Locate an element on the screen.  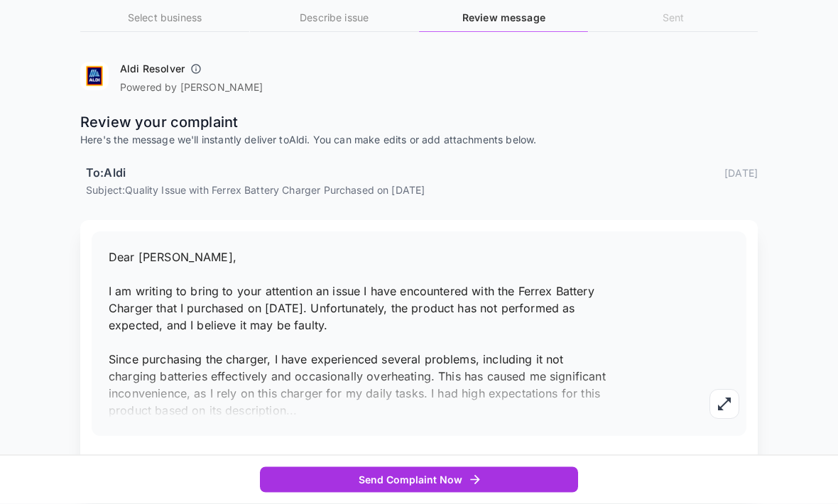
h6: Review message is located at coordinates (503, 19).